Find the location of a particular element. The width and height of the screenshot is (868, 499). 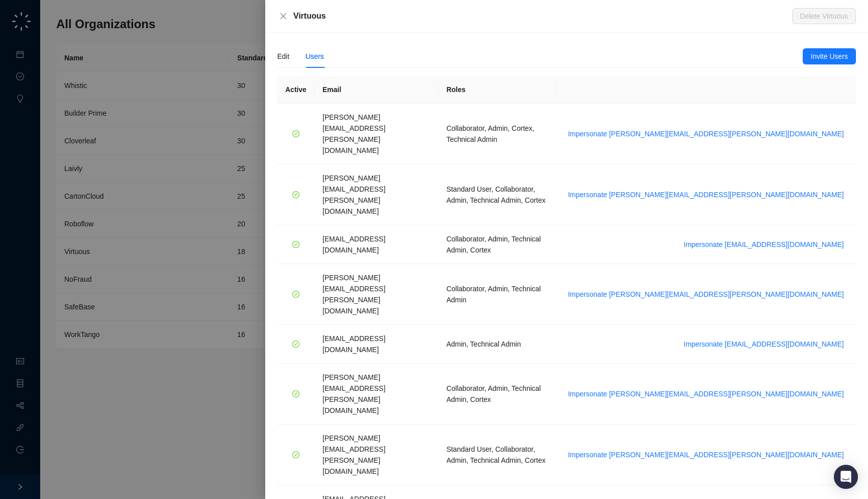

button: Close is located at coordinates (283, 16).